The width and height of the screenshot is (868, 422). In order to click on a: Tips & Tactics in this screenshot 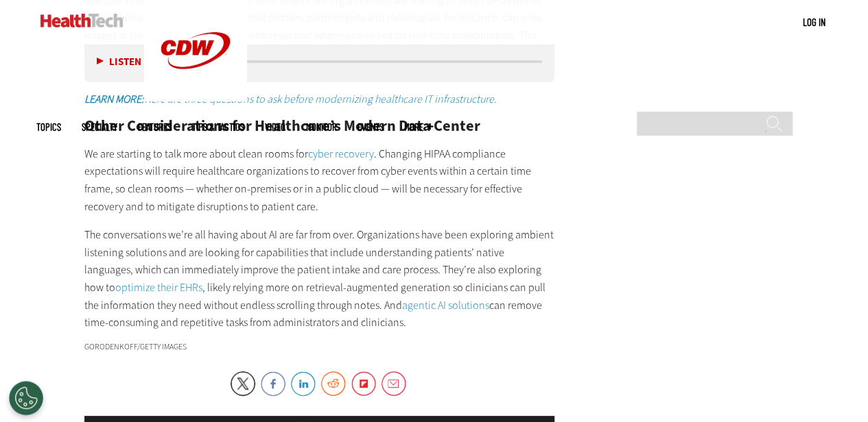, I will do `click(218, 127)`.